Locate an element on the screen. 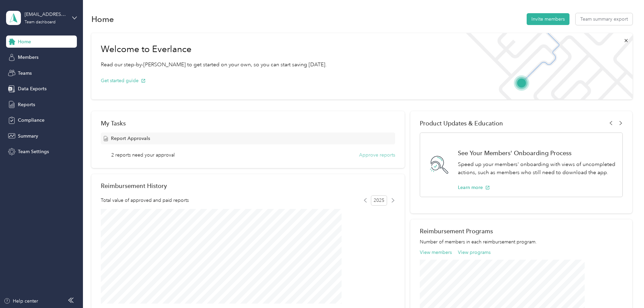 The height and width of the screenshot is (308, 644). button: Invite members is located at coordinates (548, 19).